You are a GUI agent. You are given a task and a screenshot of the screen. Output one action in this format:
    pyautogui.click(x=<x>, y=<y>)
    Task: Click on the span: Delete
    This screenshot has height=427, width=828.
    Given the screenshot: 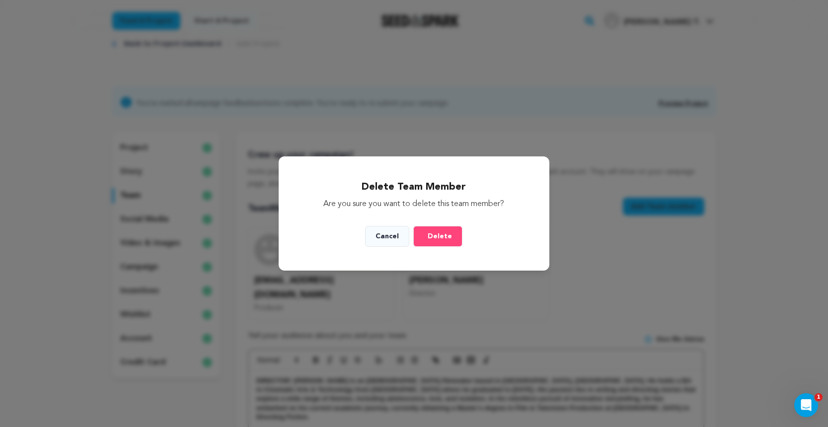 What is the action you would take?
    pyautogui.click(x=440, y=236)
    